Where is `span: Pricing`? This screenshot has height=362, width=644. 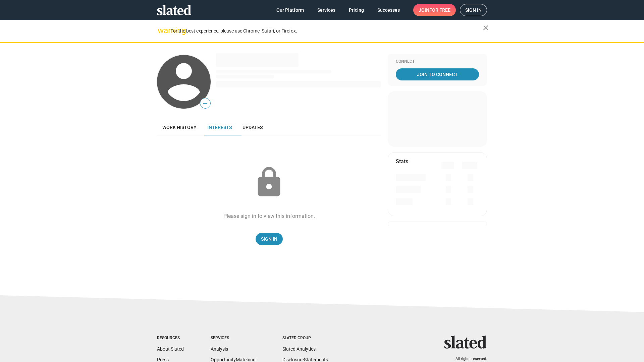
span: Pricing is located at coordinates (356, 10).